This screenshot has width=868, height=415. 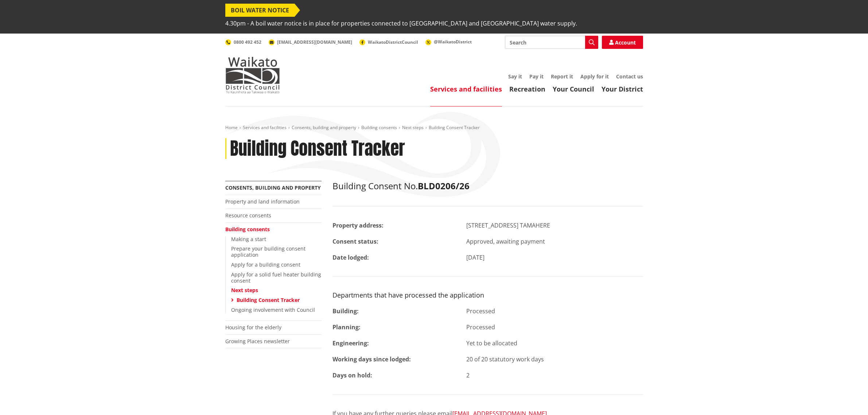 What do you see at coordinates (527, 89) in the screenshot?
I see `a: Recreation` at bounding box center [527, 89].